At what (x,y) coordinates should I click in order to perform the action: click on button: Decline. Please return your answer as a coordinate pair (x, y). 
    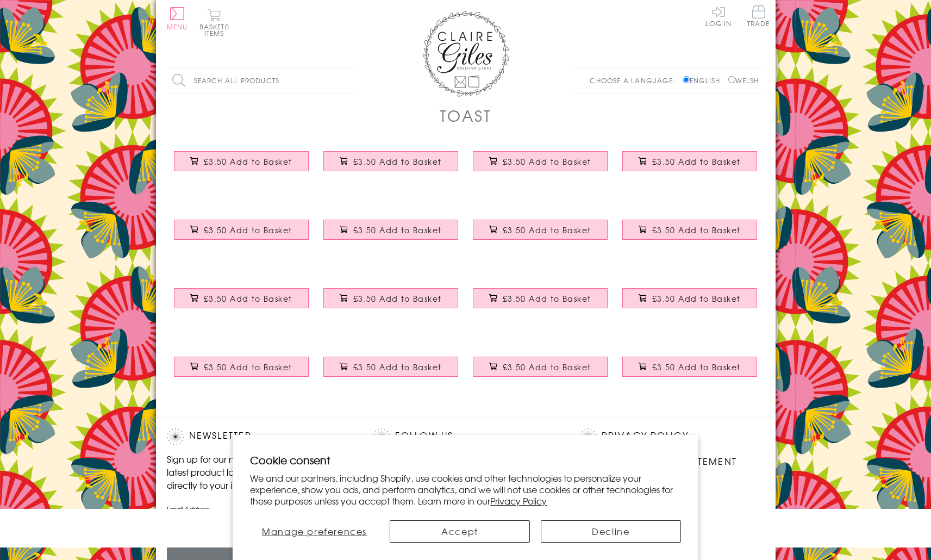
    Looking at the image, I should click on (611, 531).